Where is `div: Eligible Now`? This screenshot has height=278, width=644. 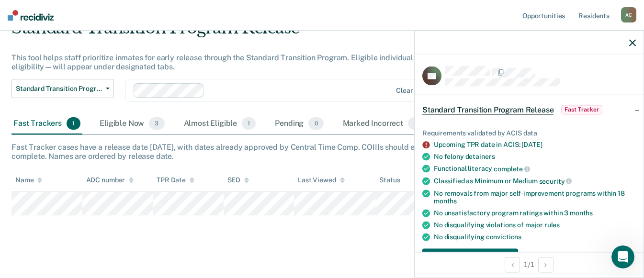 div: Eligible Now is located at coordinates (131, 124).